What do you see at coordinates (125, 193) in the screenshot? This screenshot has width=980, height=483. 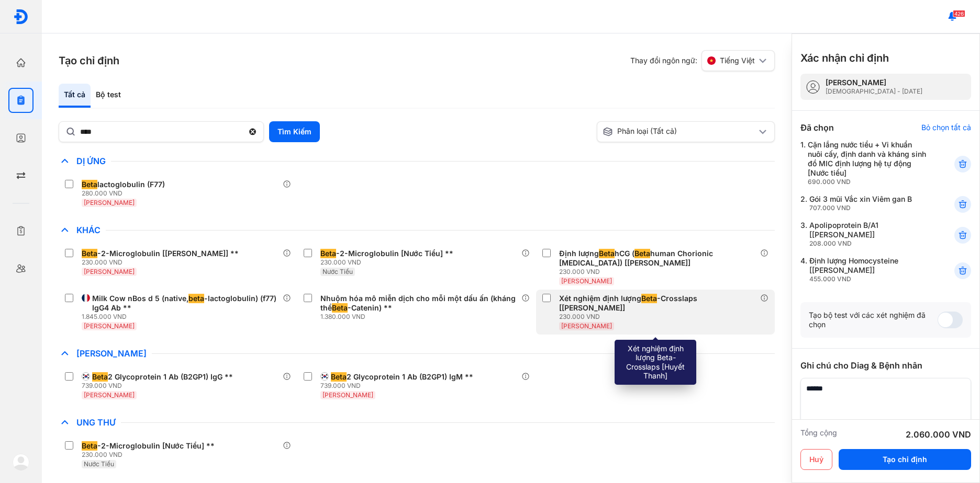 I see `div: 280.000 VND` at bounding box center [125, 193].